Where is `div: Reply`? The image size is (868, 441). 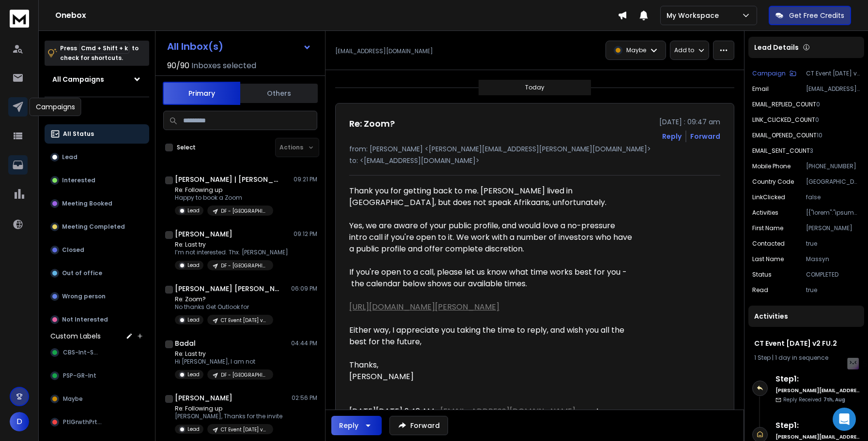
div: Reply is located at coordinates (349, 425).